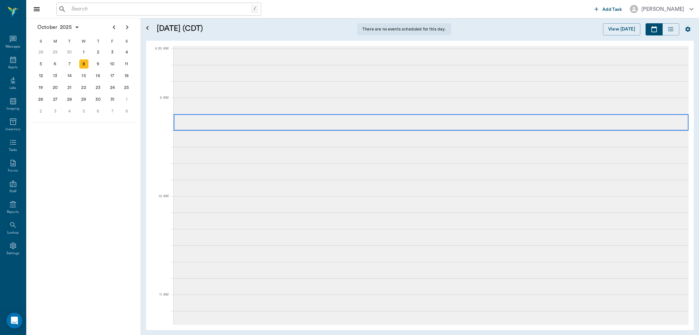 Image resolution: width=699 pixels, height=335 pixels. I want to click on div: Labs, so click(13, 88).